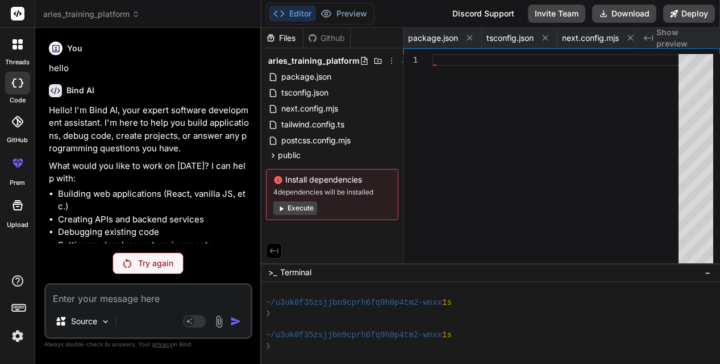 The image size is (720, 364). What do you see at coordinates (105, 321) in the screenshot?
I see `img: Pick Models` at bounding box center [105, 321].